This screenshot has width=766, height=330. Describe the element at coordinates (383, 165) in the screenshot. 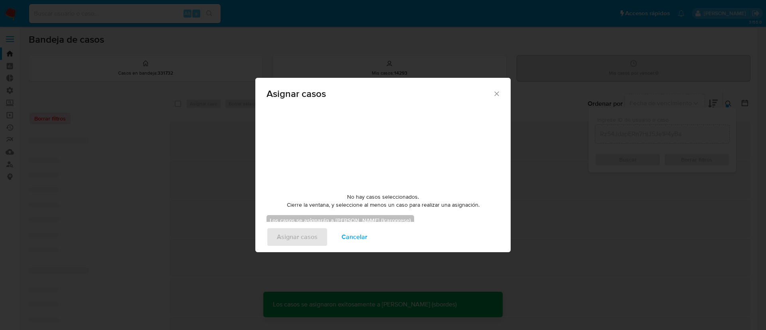

I see `div: assign-modal` at that location.